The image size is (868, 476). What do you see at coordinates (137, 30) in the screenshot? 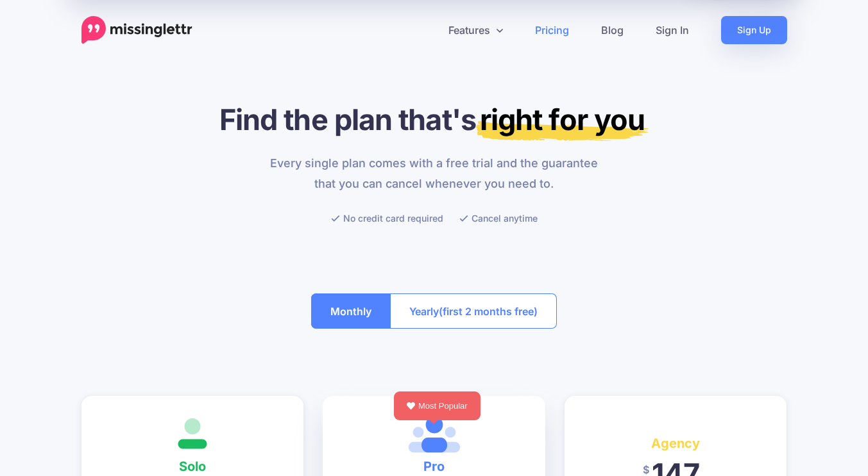
I see `a: Home` at bounding box center [137, 30].